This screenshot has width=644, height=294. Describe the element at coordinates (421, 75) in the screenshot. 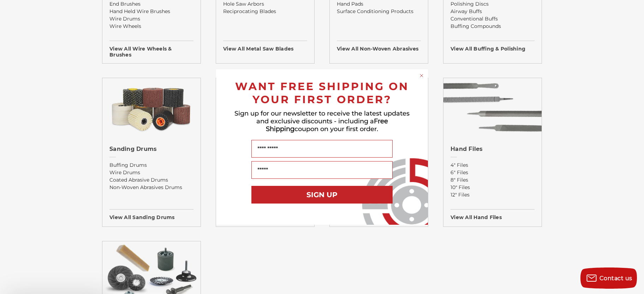

I see `button: Close dialog` at that location.